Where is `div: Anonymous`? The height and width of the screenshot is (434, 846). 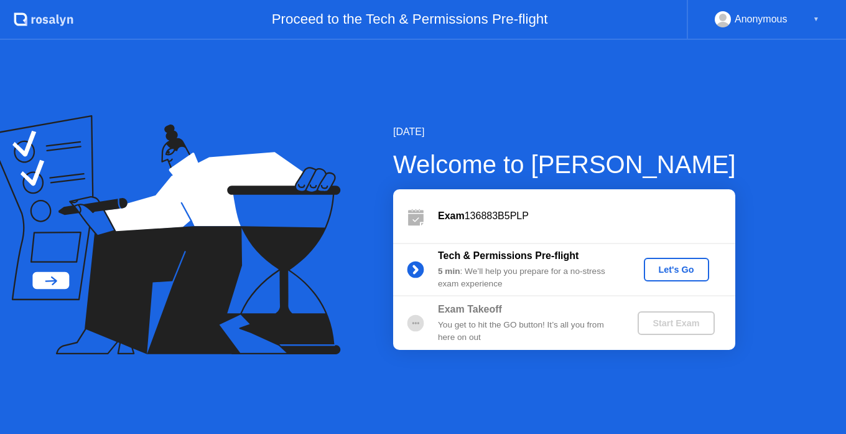 div: Anonymous is located at coordinates (761, 19).